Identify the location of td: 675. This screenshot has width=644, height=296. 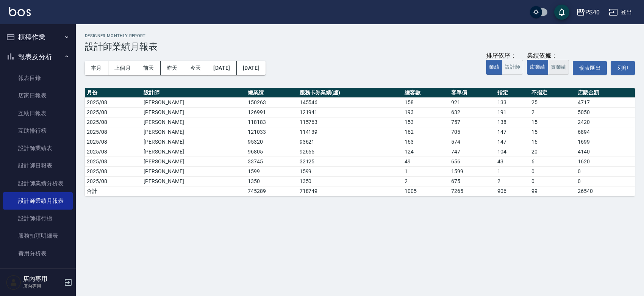
(473, 181).